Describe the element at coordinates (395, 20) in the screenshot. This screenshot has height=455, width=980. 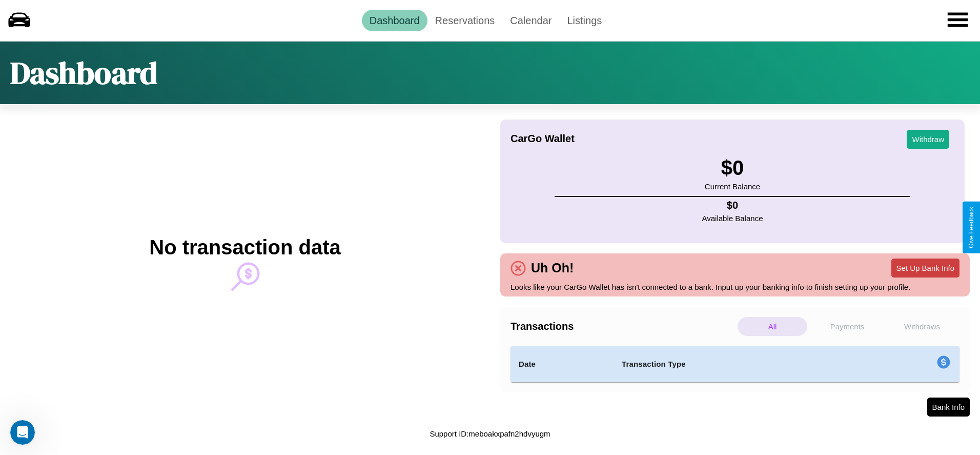
I see `a: Dashboard` at that location.